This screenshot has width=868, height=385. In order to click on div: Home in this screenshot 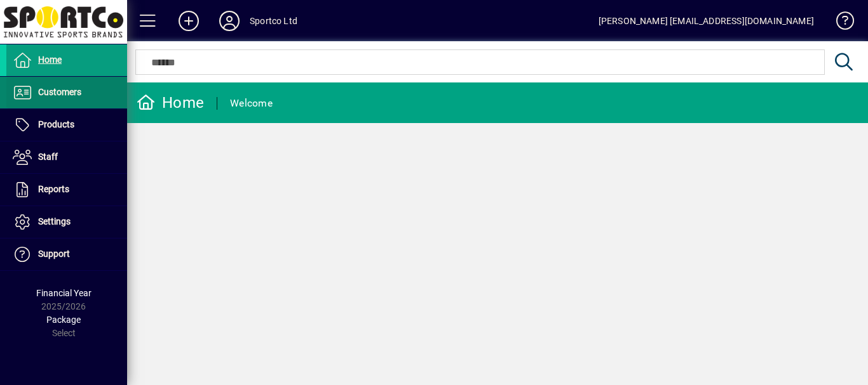, I will do `click(170, 103)`.